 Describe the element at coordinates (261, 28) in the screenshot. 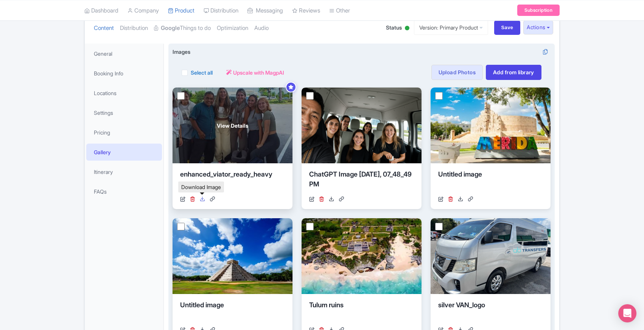

I see `a: Audio` at that location.